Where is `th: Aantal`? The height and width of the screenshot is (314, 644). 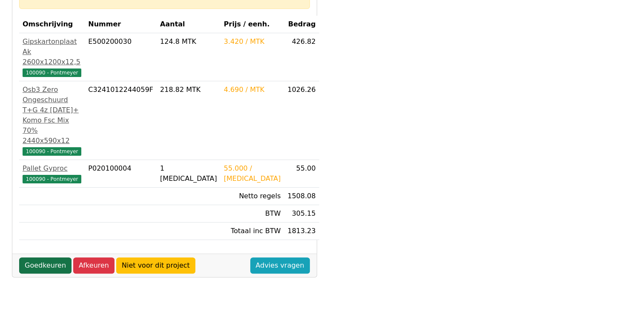 th: Aantal is located at coordinates (189, 24).